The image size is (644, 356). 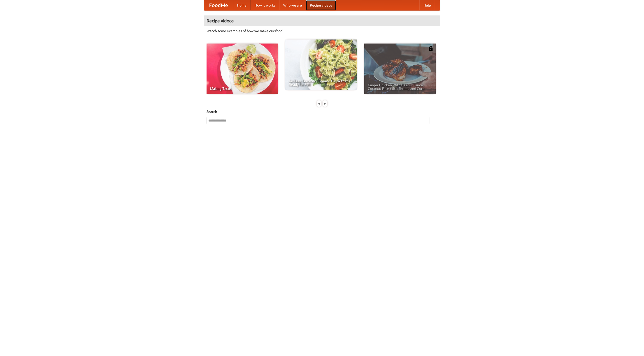 What do you see at coordinates (430, 48) in the screenshot?
I see `img: 483408.png` at bounding box center [430, 48].